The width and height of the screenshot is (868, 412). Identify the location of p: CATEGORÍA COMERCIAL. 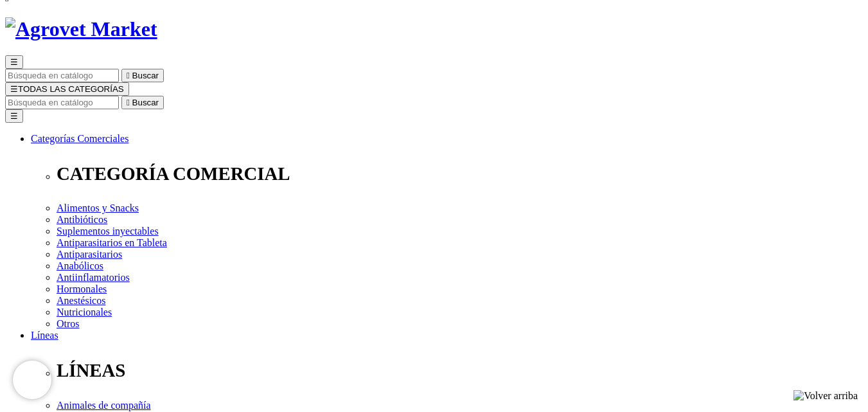
(459, 173).